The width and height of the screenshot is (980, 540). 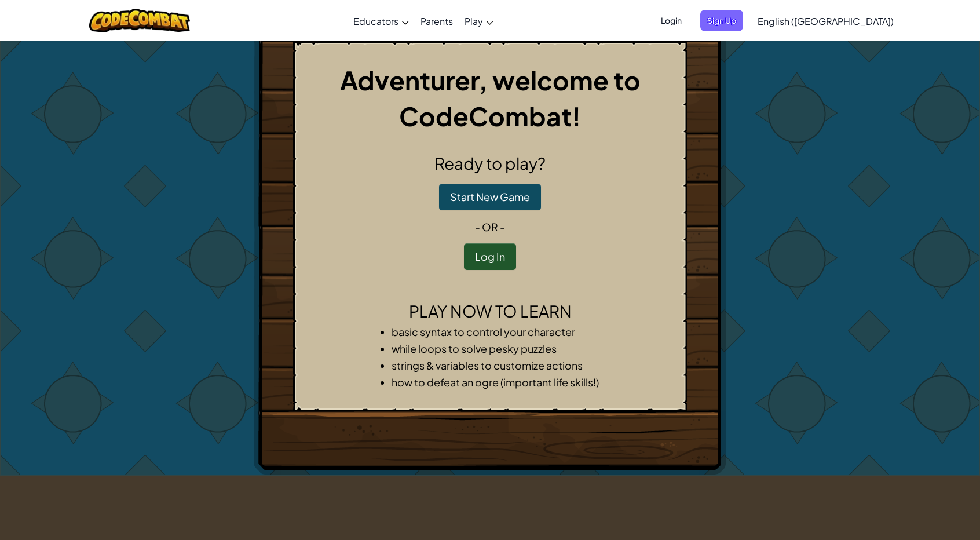 What do you see at coordinates (502, 365) in the screenshot?
I see `li: strings & variables to customize actions` at bounding box center [502, 365].